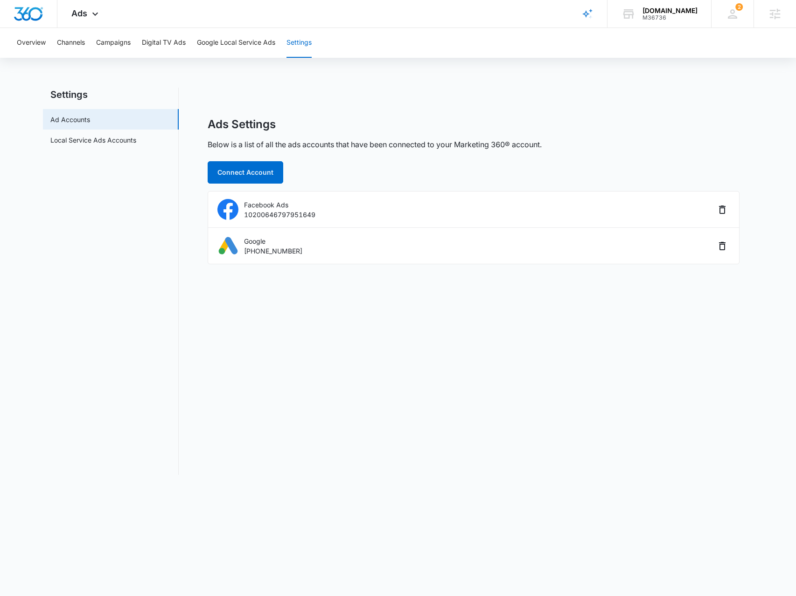 The width and height of the screenshot is (796, 596). What do you see at coordinates (242, 125) in the screenshot?
I see `h1: Ads Settings` at bounding box center [242, 125].